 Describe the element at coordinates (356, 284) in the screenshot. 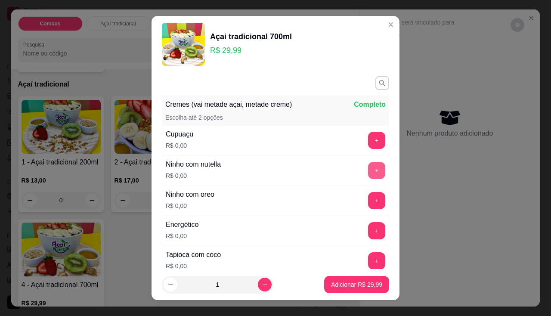

I see `p: Adicionar R$ 29,99` at that location.